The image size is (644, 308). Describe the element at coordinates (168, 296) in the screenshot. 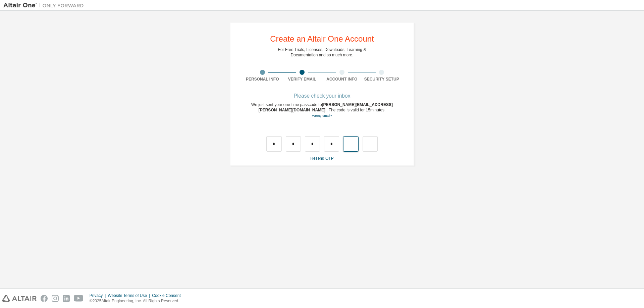

I see `div: Cookie Consent` at that location.